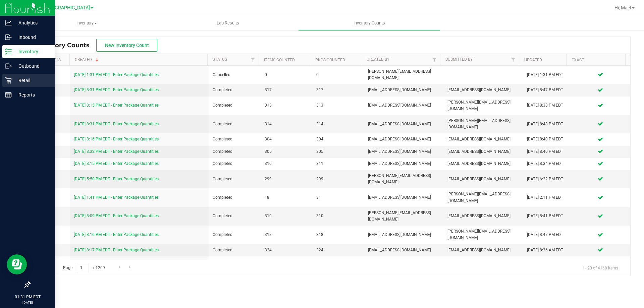  Describe the element at coordinates (286, 197) in the screenshot. I see `span: 18` at that location.